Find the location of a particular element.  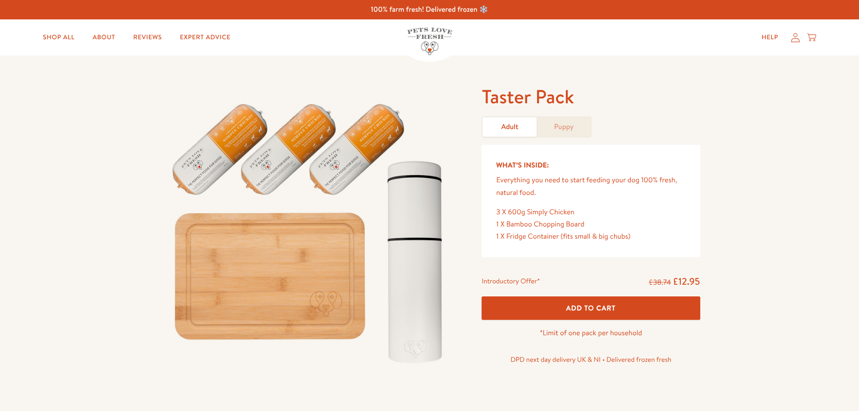

h5: What’s Inside: is located at coordinates (590, 165).